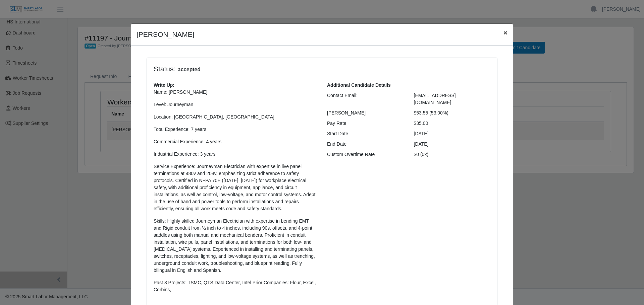 The image size is (644, 305). Describe the element at coordinates (365, 133) in the screenshot. I see `div: Start Date` at that location.